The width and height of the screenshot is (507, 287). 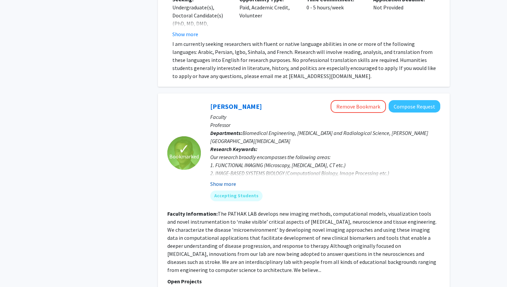 What do you see at coordinates (325, 173) in the screenshot?
I see `div: Our research broadly encompasses the following areas: 1. FUNCTIONAL IMAGING (Microscopy, [MEDICAL...` at bounding box center [325, 173].